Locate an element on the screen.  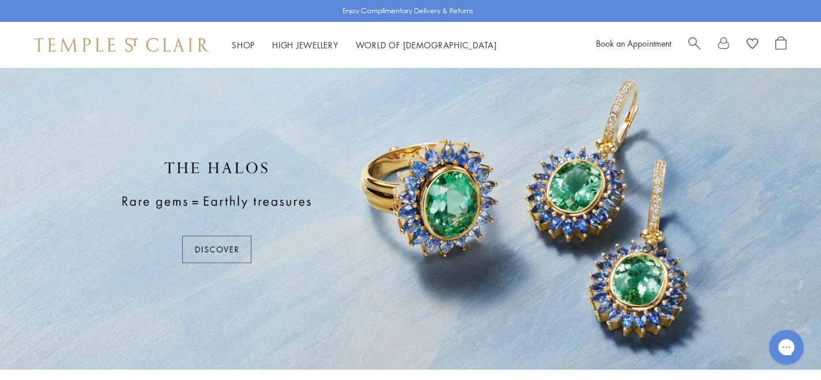
img: Temple St. Clair is located at coordinates (122, 45).